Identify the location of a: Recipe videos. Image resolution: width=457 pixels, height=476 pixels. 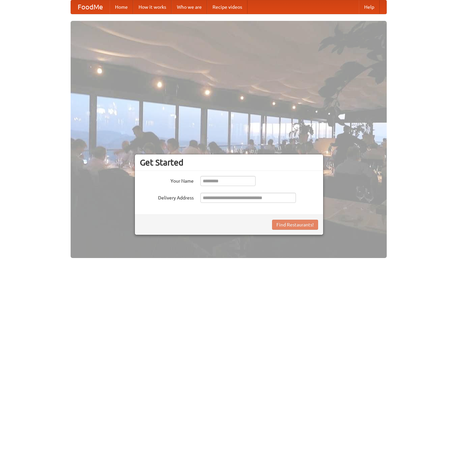
(227, 7).